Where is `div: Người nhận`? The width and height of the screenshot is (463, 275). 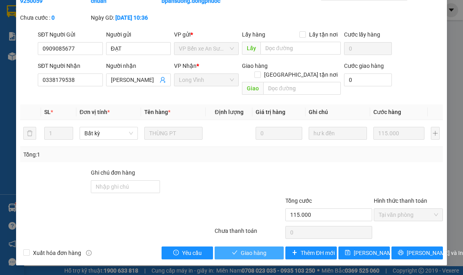
div: Người nhận is located at coordinates (138, 66).